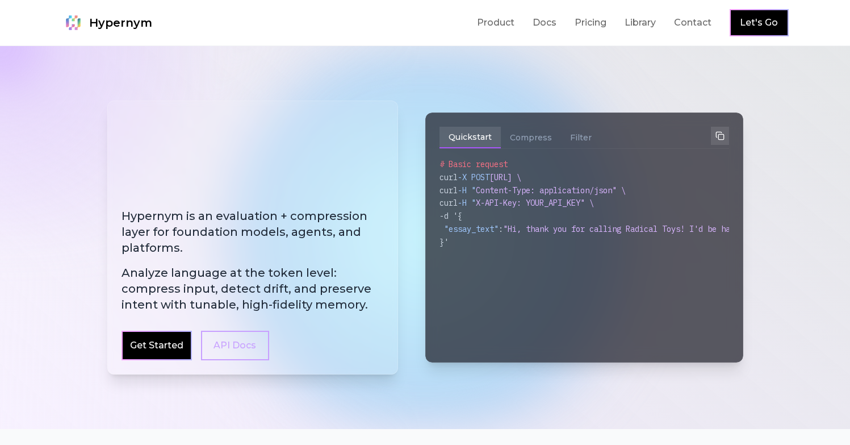 The height and width of the screenshot is (445, 850). Describe the element at coordinates (720, 136) in the screenshot. I see `button: Copy to clipboard` at that location.